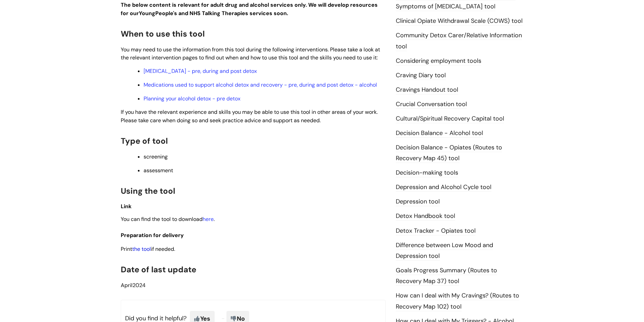 The height and width of the screenshot is (322, 644). What do you see at coordinates (126, 206) in the screenshot?
I see `span: Link` at bounding box center [126, 206].